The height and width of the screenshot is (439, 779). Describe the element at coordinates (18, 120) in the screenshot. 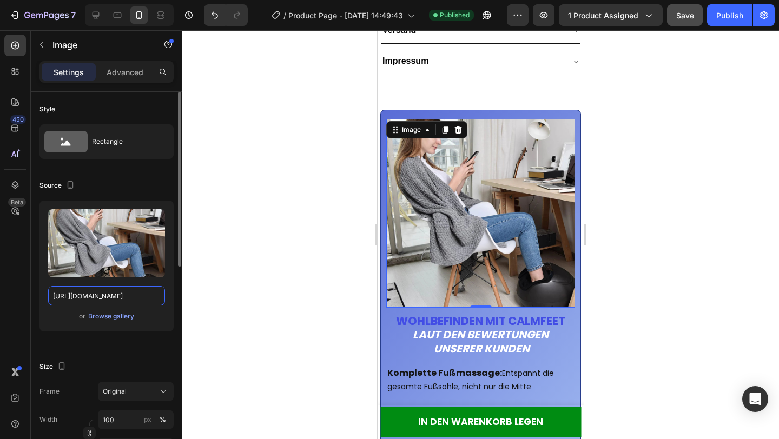

I see `div: 450` at that location.